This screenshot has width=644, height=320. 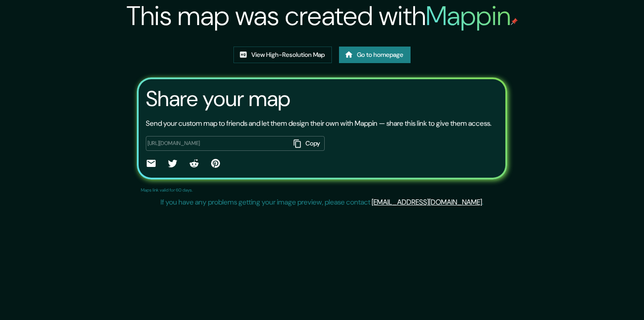 What do you see at coordinates (318, 123) in the screenshot?
I see `p: Send your custom map to friends and let them design their own with Mappin — share this link to gi...` at bounding box center [318, 123].